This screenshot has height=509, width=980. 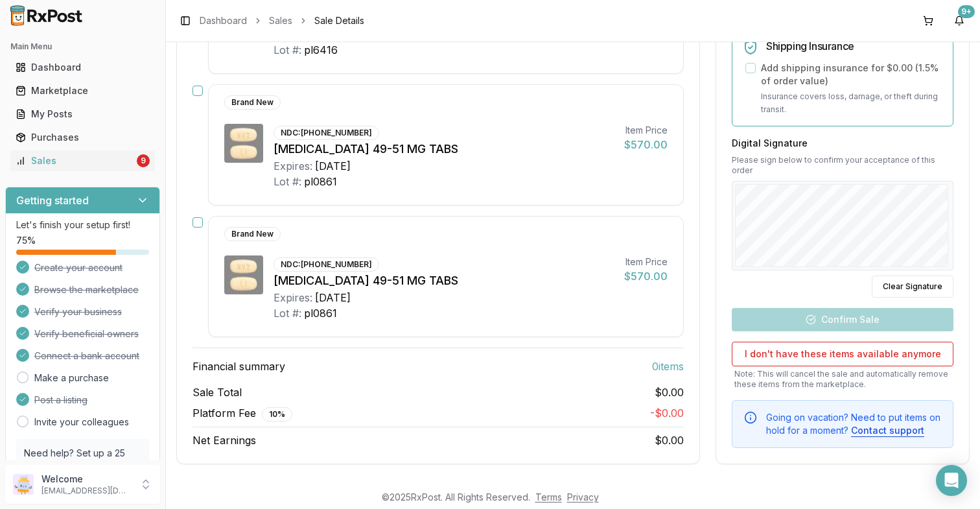 What do you see at coordinates (549, 497) in the screenshot?
I see `a: Terms` at bounding box center [549, 497].